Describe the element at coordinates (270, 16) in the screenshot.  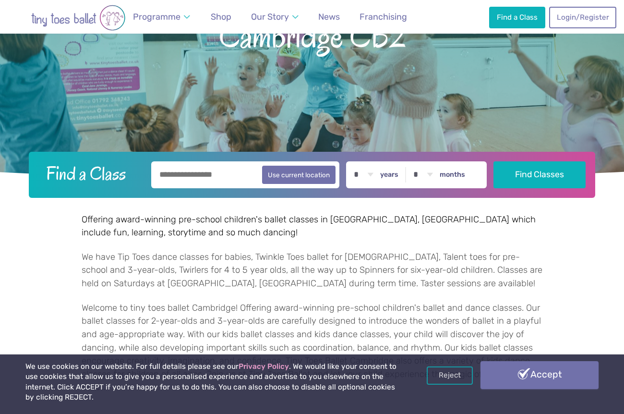
I see `span: Our Story` at that location.